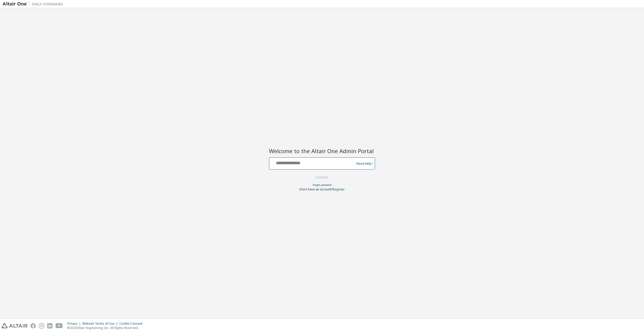  I want to click on a: Need Help?, so click(364, 164).